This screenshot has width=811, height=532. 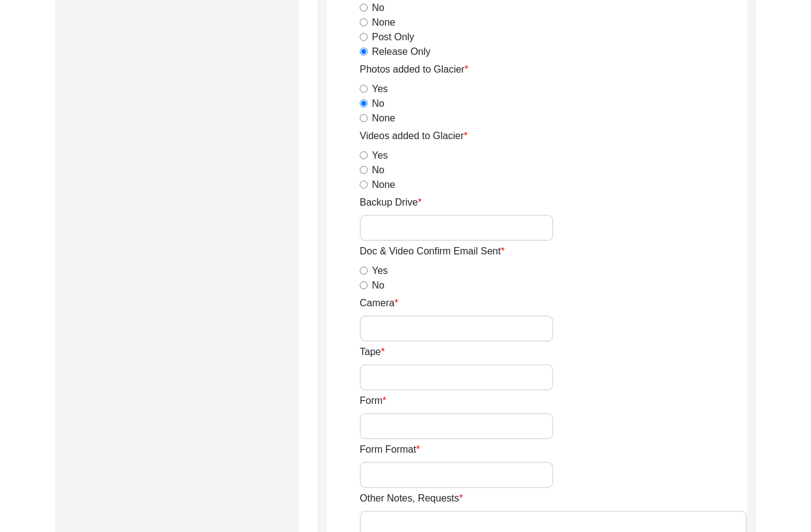 What do you see at coordinates (390, 202) in the screenshot?
I see `label: Backup Drive` at bounding box center [390, 202].